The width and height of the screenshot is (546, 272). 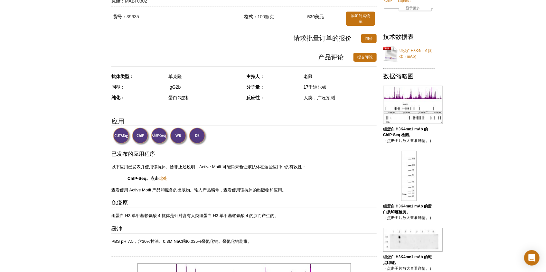 I want to click on img: 通过斑点印迹法检测组蛋白 H3K4me1 抗体 (mAb)。, so click(x=412, y=240).